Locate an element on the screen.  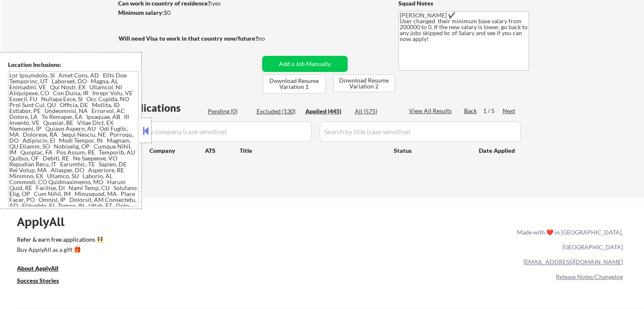
div: Company is located at coordinates (177, 151).